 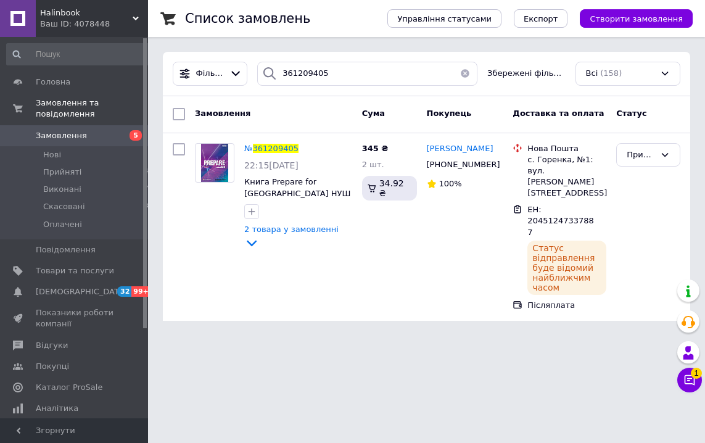 What do you see at coordinates (541, 19) in the screenshot?
I see `button: Експорт` at bounding box center [541, 19].